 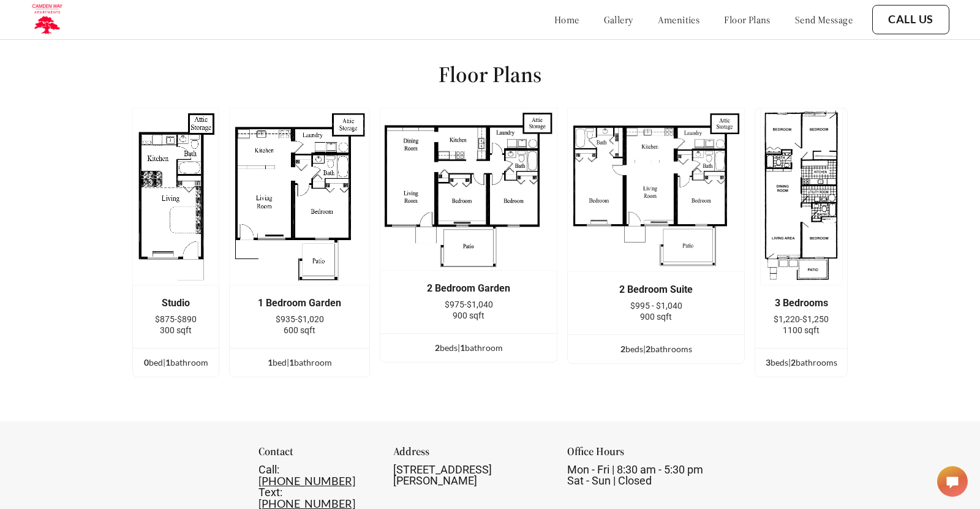 I want to click on span: $875-$890, so click(x=176, y=319).